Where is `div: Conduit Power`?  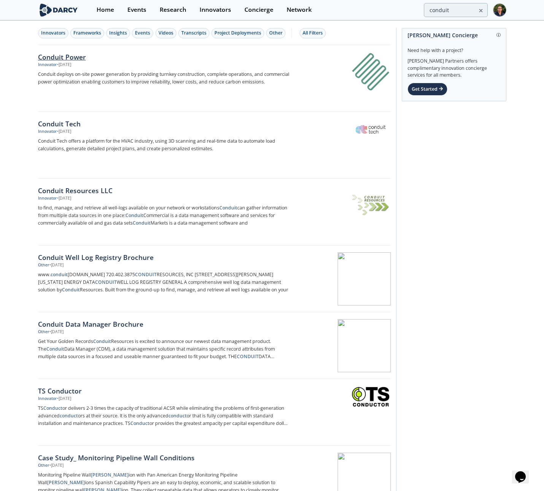 div: Conduit Power is located at coordinates (164, 57).